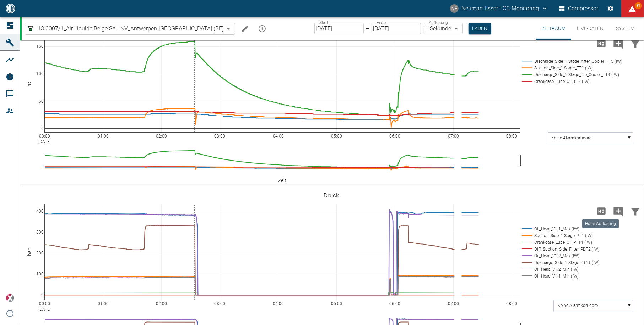 The image size is (644, 325). Describe the element at coordinates (589, 29) in the screenshot. I see `button: Live-Daten` at that location.